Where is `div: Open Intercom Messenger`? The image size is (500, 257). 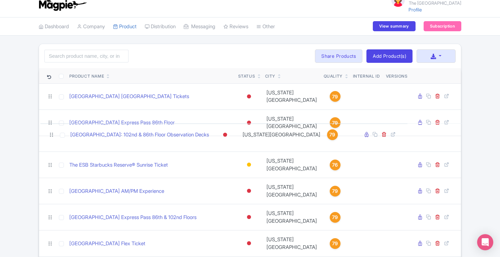
div: Open Intercom Messenger is located at coordinates (485, 242).